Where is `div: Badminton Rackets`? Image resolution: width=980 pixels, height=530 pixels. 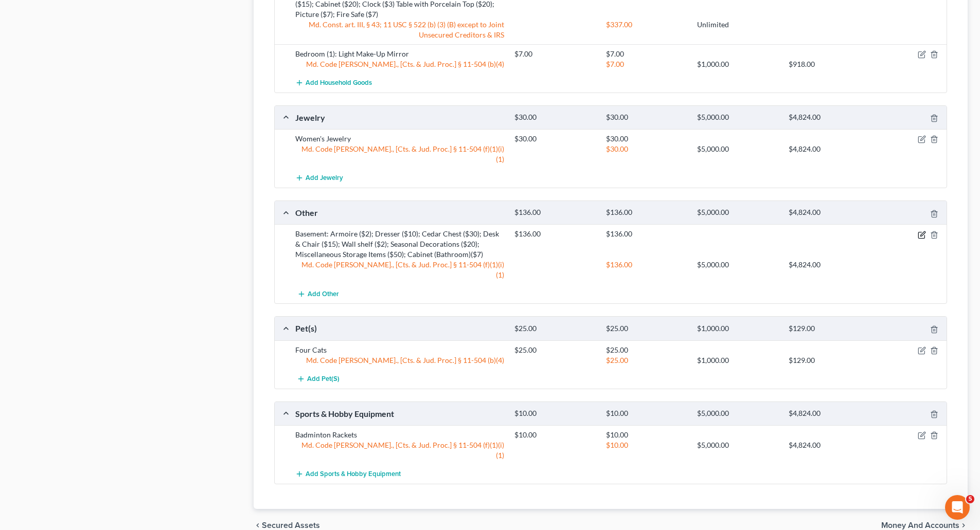 div: Badminton Rackets is located at coordinates (400, 435).